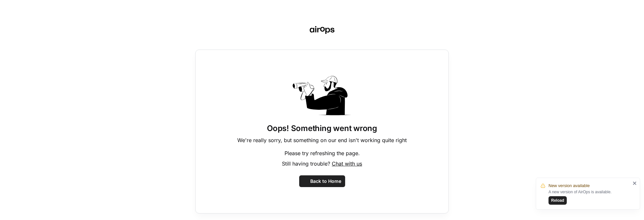 The width and height of the screenshot is (644, 220). What do you see at coordinates (322, 140) in the screenshot?
I see `p: We're really sorry, but something on our end isn't working quite right` at bounding box center [322, 140].